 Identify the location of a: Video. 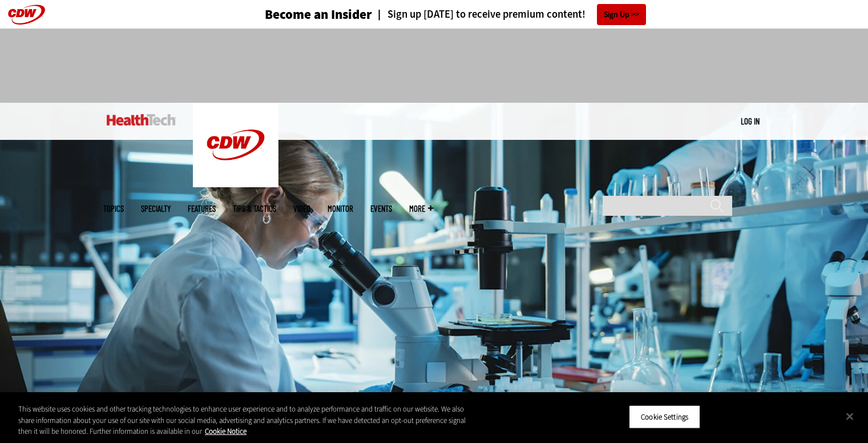
(302, 208).